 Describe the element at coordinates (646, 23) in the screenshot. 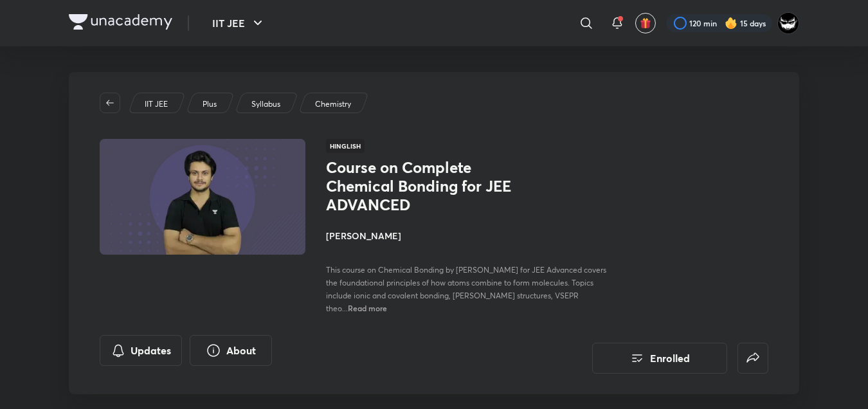

I see `img: avatar` at that location.